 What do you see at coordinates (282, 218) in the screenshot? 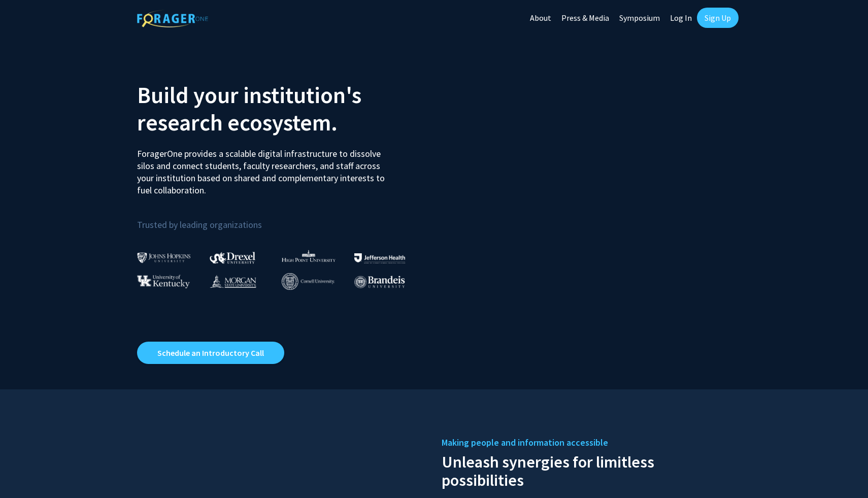
I see `p: Trusted by leading organizations` at bounding box center [282, 218].